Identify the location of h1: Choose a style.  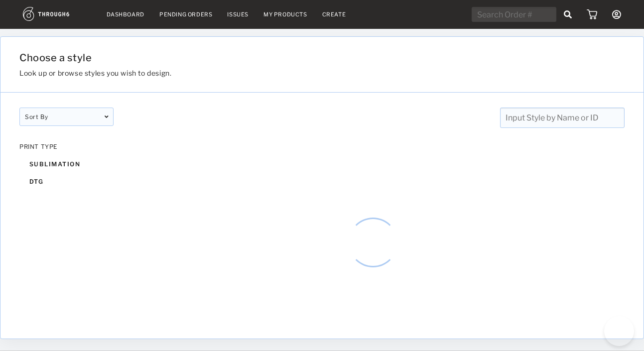
(271, 58).